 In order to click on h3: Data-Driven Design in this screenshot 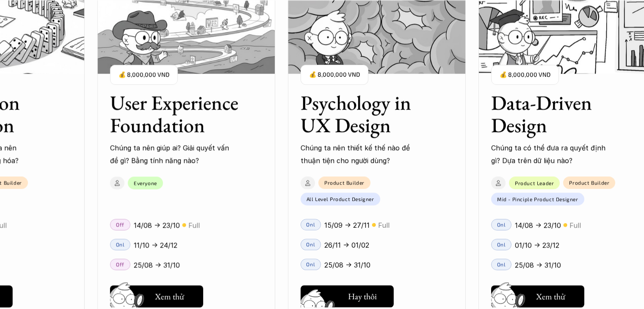, I will do `click(557, 114)`.